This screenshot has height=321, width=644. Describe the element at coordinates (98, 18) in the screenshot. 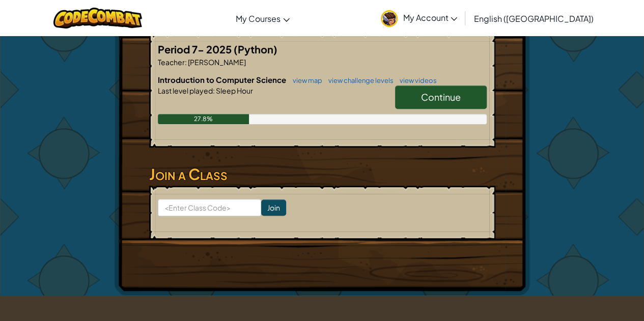

I see `img: CodeCombat logo` at that location.